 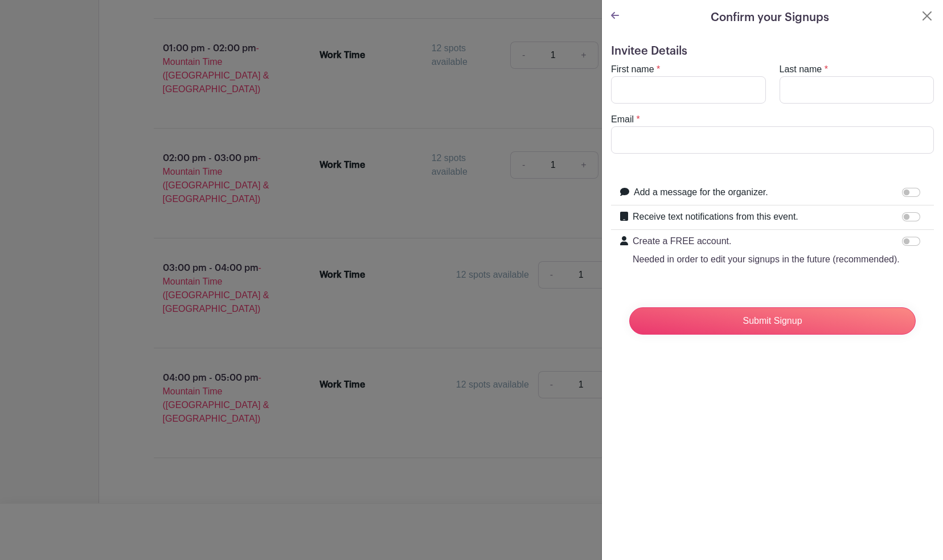 What do you see at coordinates (800, 70) in the screenshot?
I see `label: Last name` at bounding box center [800, 70].